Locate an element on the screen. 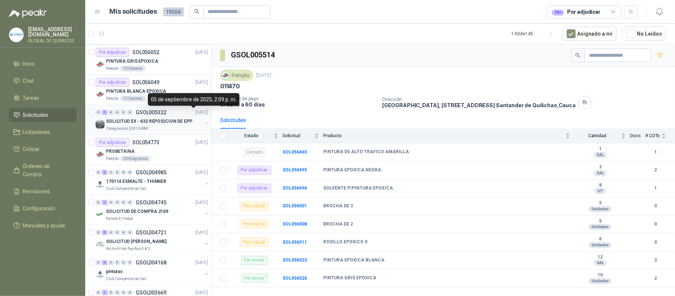  span: Cantidad is located at coordinates (597, 136).